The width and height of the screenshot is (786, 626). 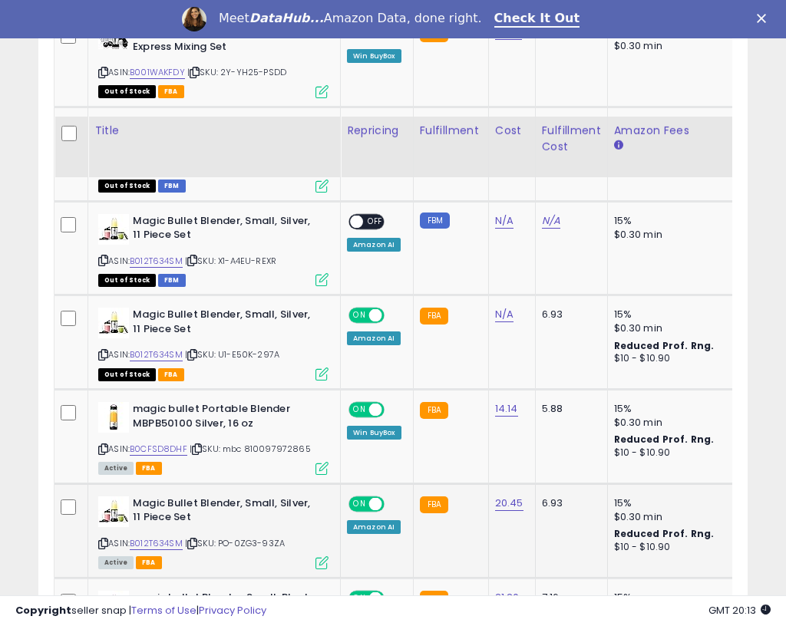 What do you see at coordinates (226, 418) in the screenshot?
I see `b: magic bullet Portable Blender MBPB50100 Silver, 16 oz` at bounding box center [226, 418].